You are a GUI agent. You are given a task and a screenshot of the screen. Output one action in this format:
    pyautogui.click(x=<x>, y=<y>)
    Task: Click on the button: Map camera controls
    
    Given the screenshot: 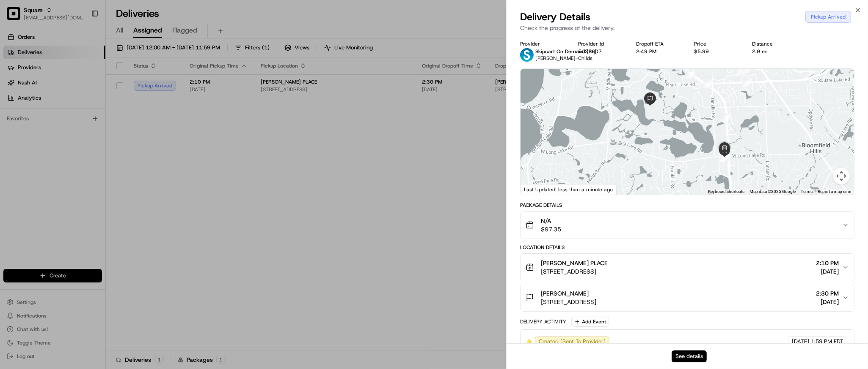 What is the action you would take?
    pyautogui.click(x=841, y=176)
    